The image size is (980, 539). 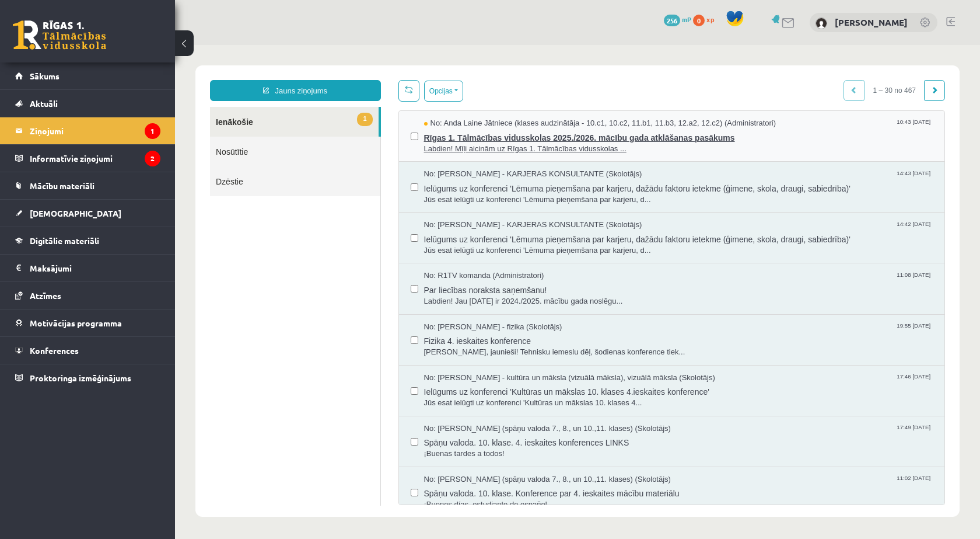 What do you see at coordinates (503, 91) in the screenshot?
I see `span: Rīgas 1. Tālmācības vidusskolas 2025./2026. mācību gada atklāšanas pasākums` at bounding box center [503, 91].